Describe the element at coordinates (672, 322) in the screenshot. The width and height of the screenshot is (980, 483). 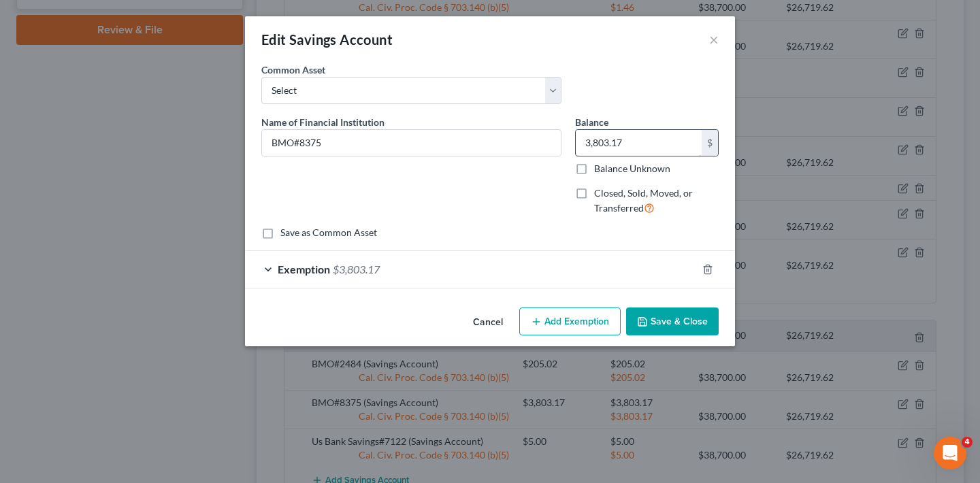
I see `button: Save & Close` at that location.